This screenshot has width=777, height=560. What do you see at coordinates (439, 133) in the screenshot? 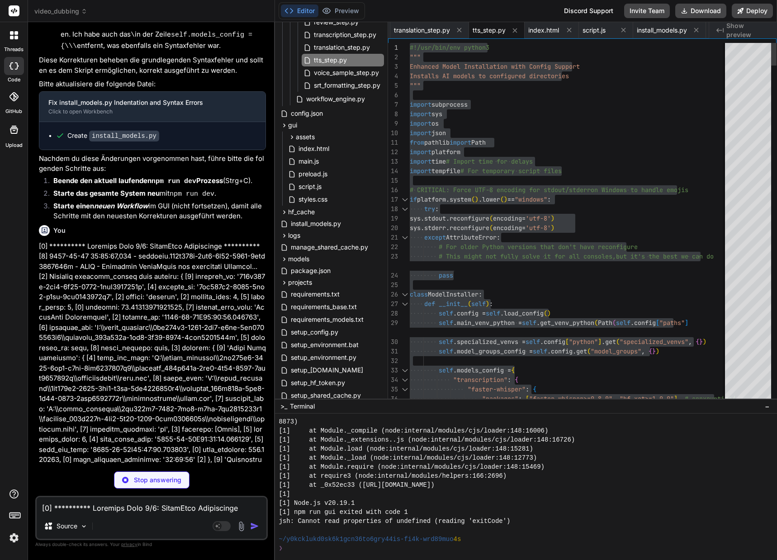
I see `span: json` at bounding box center [439, 133].